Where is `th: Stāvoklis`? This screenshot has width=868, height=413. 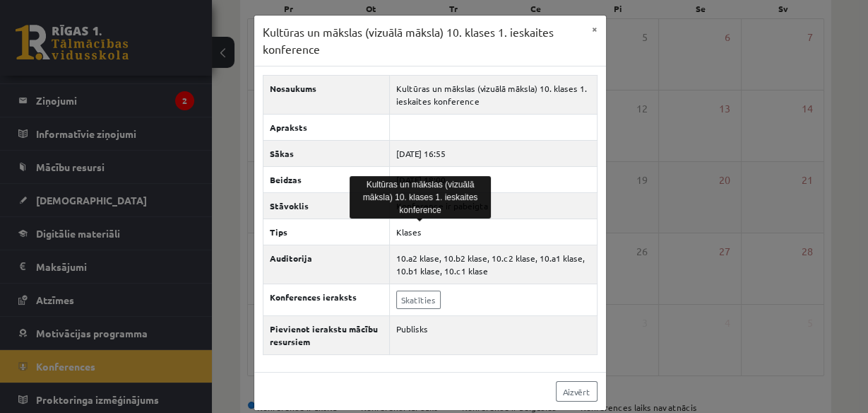
th: Stāvoklis is located at coordinates (326, 206).